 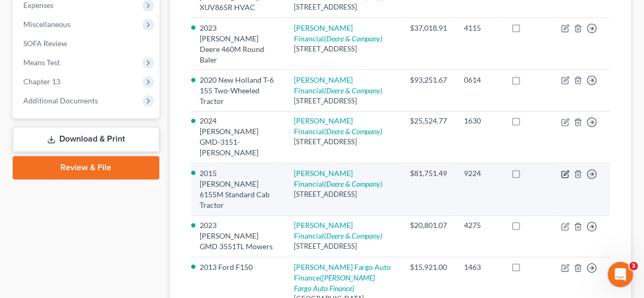 I want to click on span: SOFA Review, so click(x=45, y=43).